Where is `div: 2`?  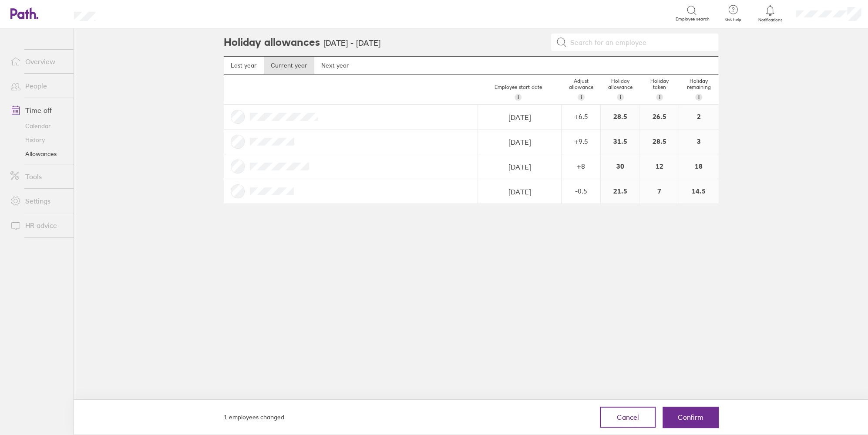
div: 2 is located at coordinates (699, 117).